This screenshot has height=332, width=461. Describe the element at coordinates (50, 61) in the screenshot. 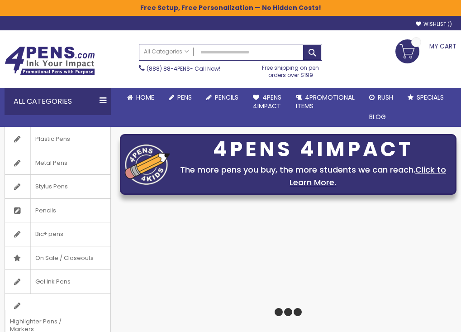

I see `img: 4Pens Custom Pens and Promotional Products` at that location.